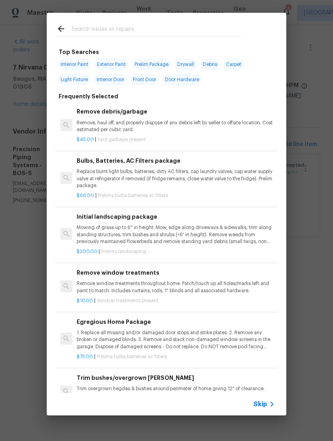 The height and width of the screenshot is (441, 333). Describe the element at coordinates (182, 80) in the screenshot. I see `span: Door Hardware` at that location.